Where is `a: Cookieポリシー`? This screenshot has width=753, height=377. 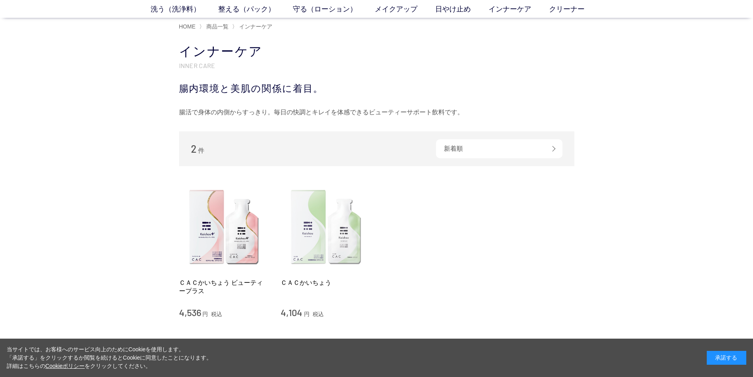
a: Cookieポリシー is located at coordinates (65, 366).